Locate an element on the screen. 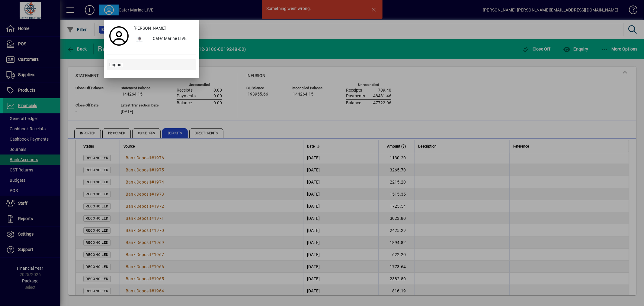 This screenshot has width=644, height=306. button: Cater Marine LIVE is located at coordinates (164, 39).